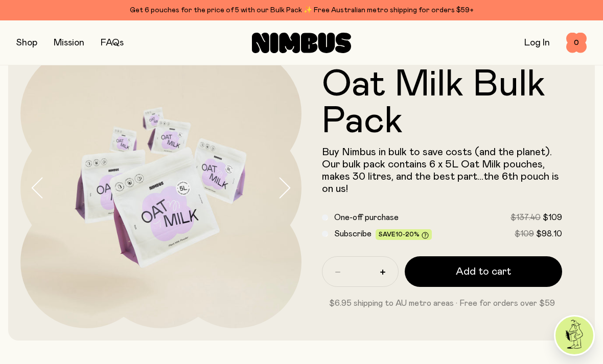  What do you see at coordinates (367, 217) in the screenshot?
I see `span: One-off purchase` at bounding box center [367, 217].